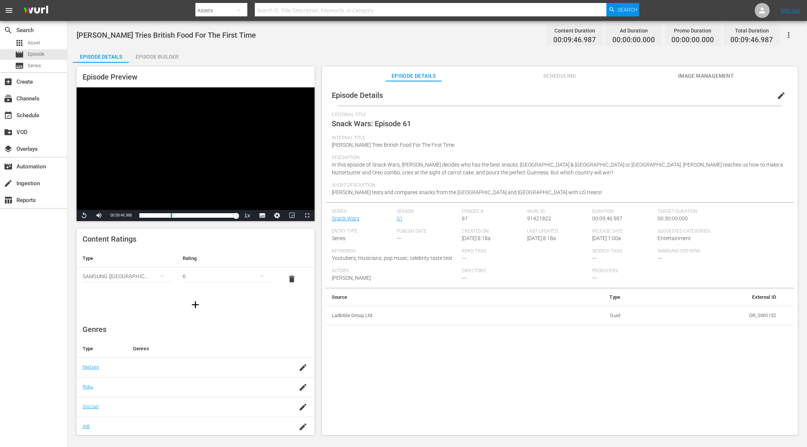 This screenshot has width=807, height=447. Describe the element at coordinates (101, 55) in the screenshot. I see `button: Episode Details` at that location.